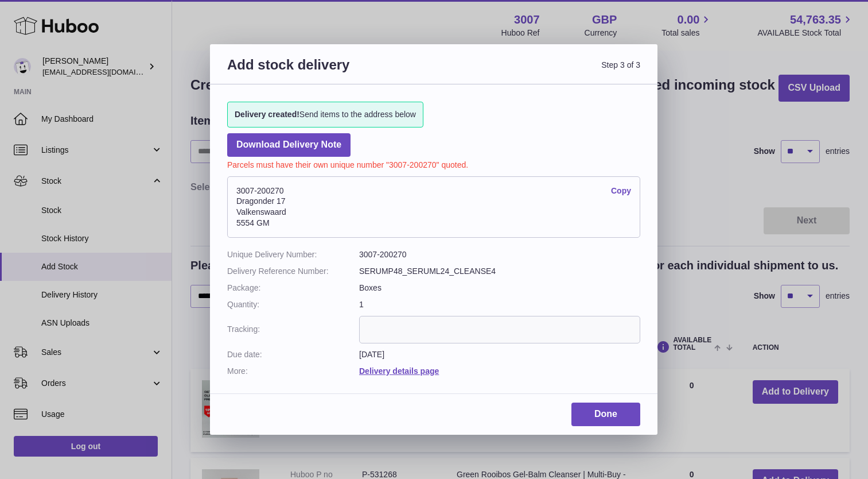  I want to click on address: 3007-200270 Dragonder 17 Valkenswaard 5554 GM, so click(434, 207).